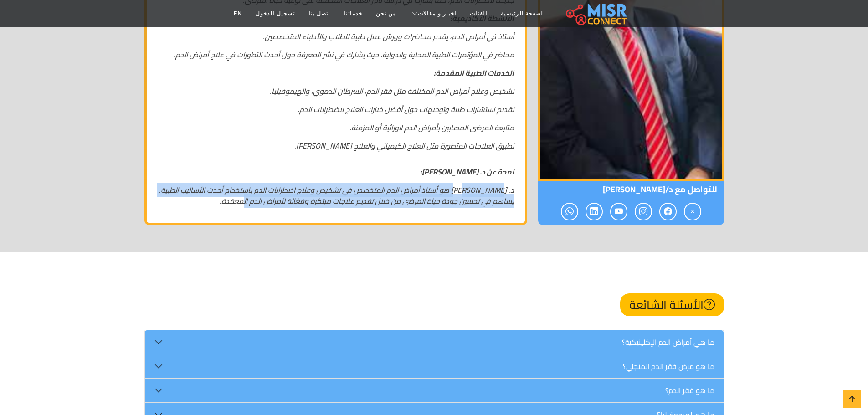 Image resolution: width=868 pixels, height=415 pixels. What do you see at coordinates (238, 14) in the screenshot?
I see `a: EN` at bounding box center [238, 14].